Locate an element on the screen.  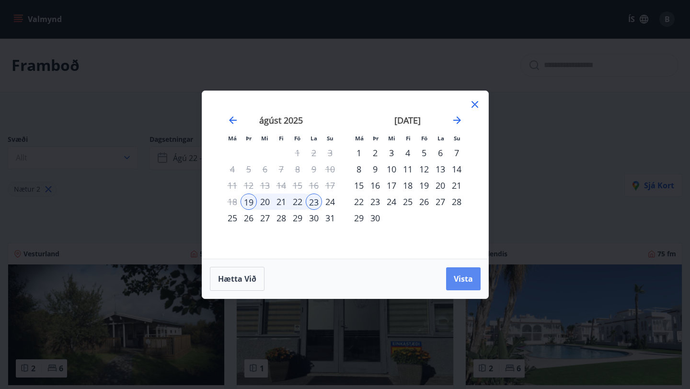
td: Choose miðvikudagur, 17. september 2025 as your check-in date. It’s available. is located at coordinates (392, 185).